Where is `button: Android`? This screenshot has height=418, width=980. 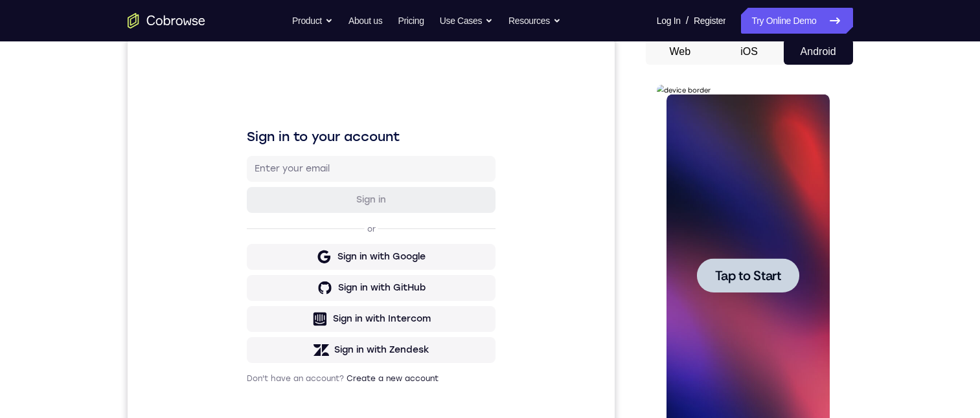 button: Android is located at coordinates (818, 52).